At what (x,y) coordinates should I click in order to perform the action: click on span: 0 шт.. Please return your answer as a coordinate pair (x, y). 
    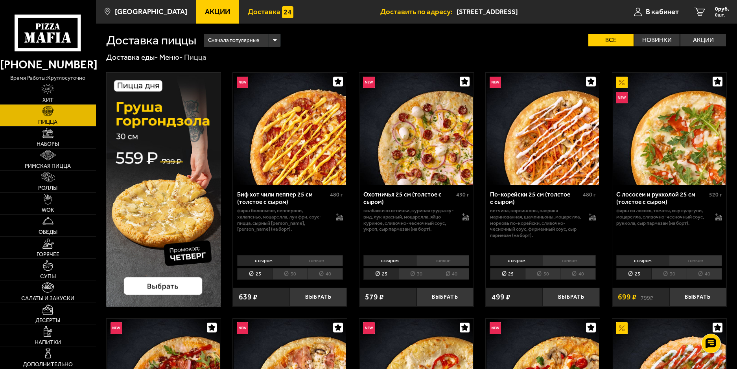
    Looking at the image, I should click on (722, 15).